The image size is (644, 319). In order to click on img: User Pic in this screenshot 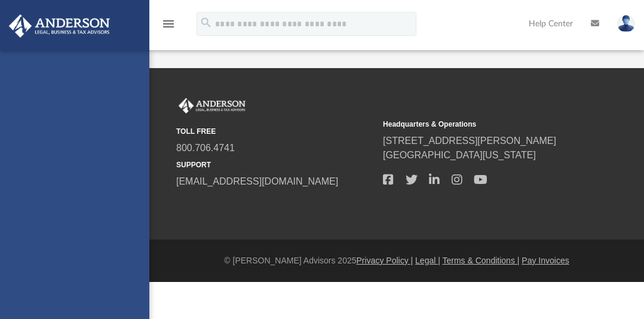, I will do `click(627, 23)`.